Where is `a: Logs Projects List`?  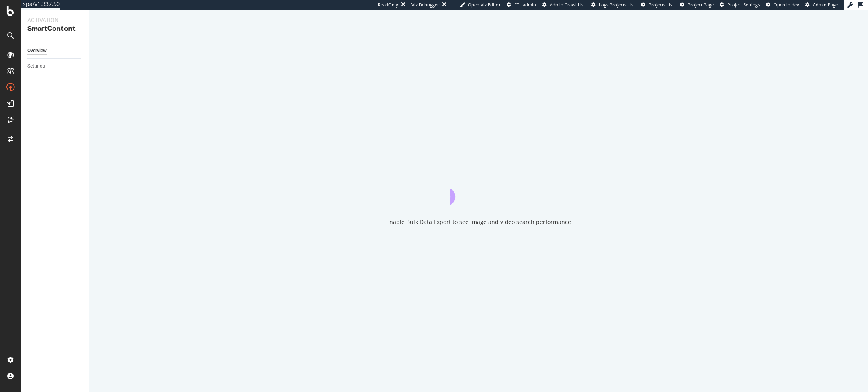 a: Logs Projects List is located at coordinates (613, 5).